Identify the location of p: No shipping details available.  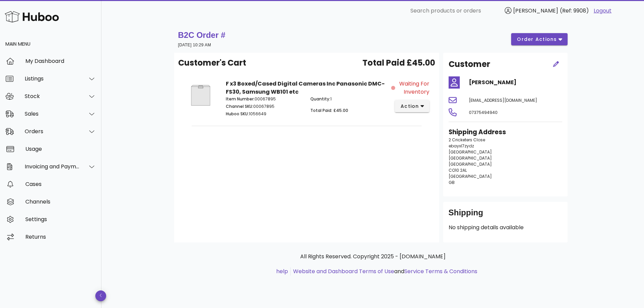
(505, 227).